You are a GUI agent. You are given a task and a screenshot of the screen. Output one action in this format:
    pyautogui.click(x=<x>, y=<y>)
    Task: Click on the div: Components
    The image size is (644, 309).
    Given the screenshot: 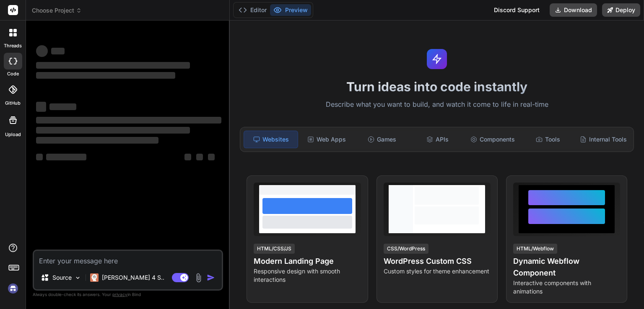 What is the action you would take?
    pyautogui.click(x=493, y=139)
    